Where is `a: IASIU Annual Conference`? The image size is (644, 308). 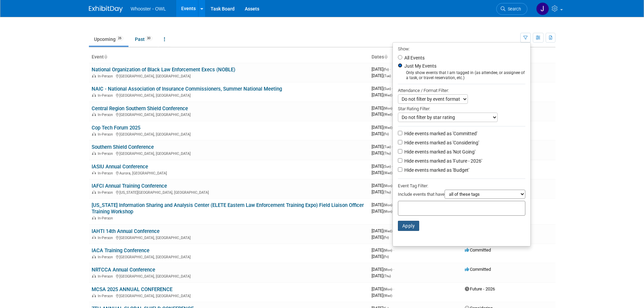
a: IASIU Annual Conference is located at coordinates (120, 167).